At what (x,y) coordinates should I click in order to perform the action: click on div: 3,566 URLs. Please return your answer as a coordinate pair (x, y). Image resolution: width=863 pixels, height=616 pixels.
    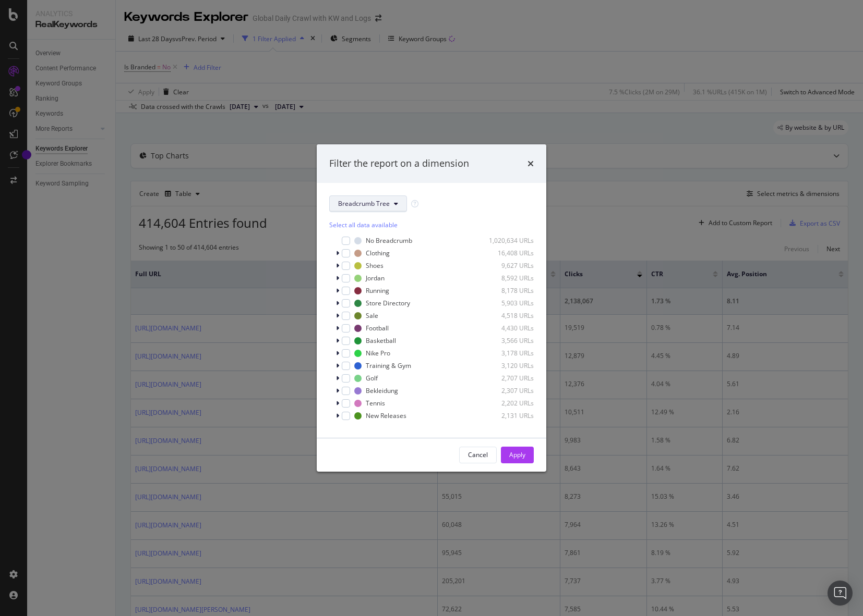
    Looking at the image, I should click on (508, 341).